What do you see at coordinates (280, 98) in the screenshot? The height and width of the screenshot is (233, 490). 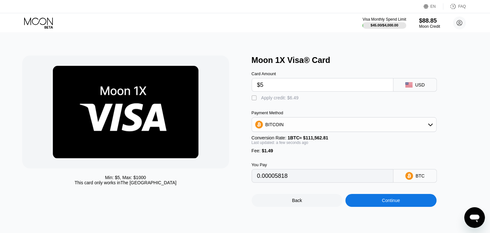 I see `div: Apply credit: $6.49` at bounding box center [280, 98].